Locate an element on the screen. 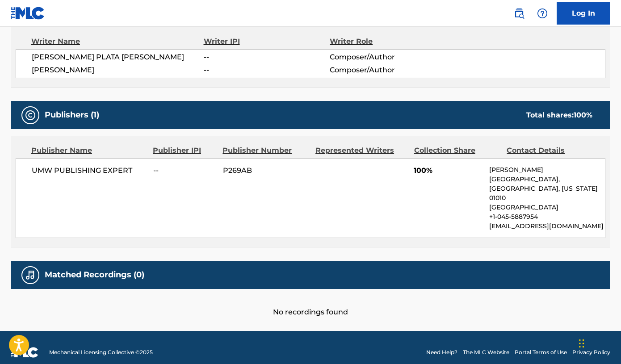  div: Help is located at coordinates (542, 13).